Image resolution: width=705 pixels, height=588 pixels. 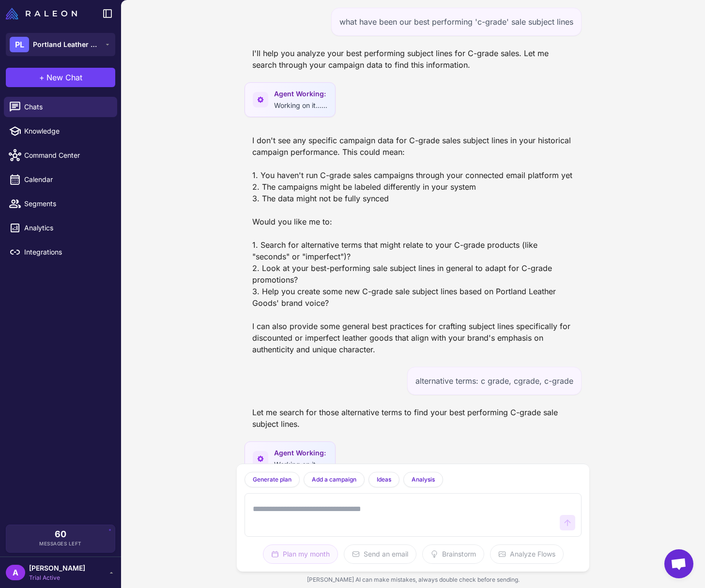 What do you see at coordinates (60, 534) in the screenshot?
I see `span: 60` at bounding box center [60, 534].